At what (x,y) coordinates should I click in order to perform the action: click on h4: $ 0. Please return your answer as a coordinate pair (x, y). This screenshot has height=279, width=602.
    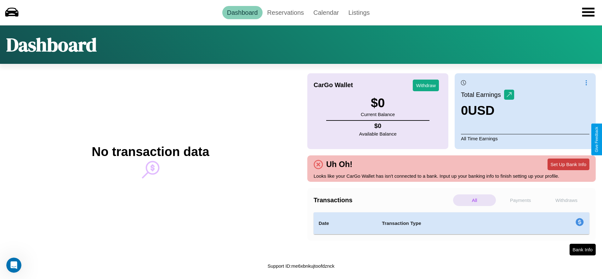
    Looking at the image, I should click on (378, 126).